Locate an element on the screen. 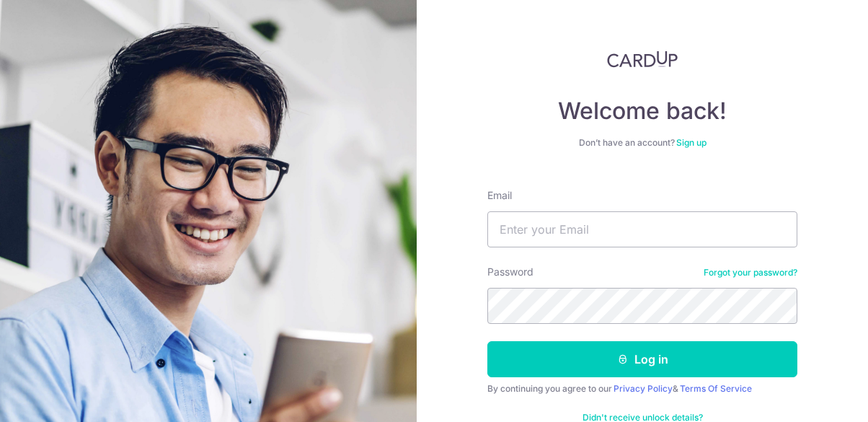 This screenshot has height=422, width=868. a: Privacy Policy is located at coordinates (643, 388).